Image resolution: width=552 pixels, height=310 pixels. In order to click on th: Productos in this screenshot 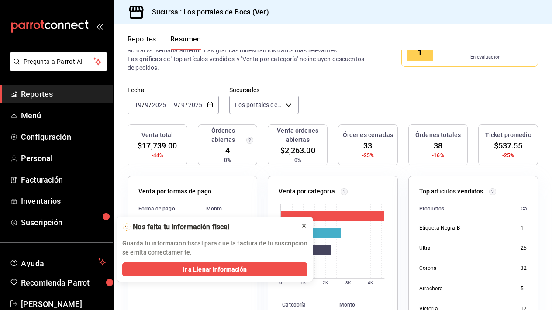, I will do `click(466, 209)`.